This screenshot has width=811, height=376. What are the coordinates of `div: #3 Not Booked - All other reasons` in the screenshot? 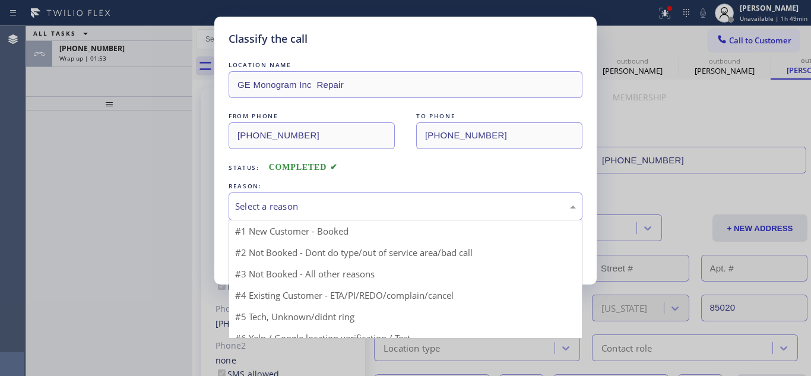 It's located at (405, 274).